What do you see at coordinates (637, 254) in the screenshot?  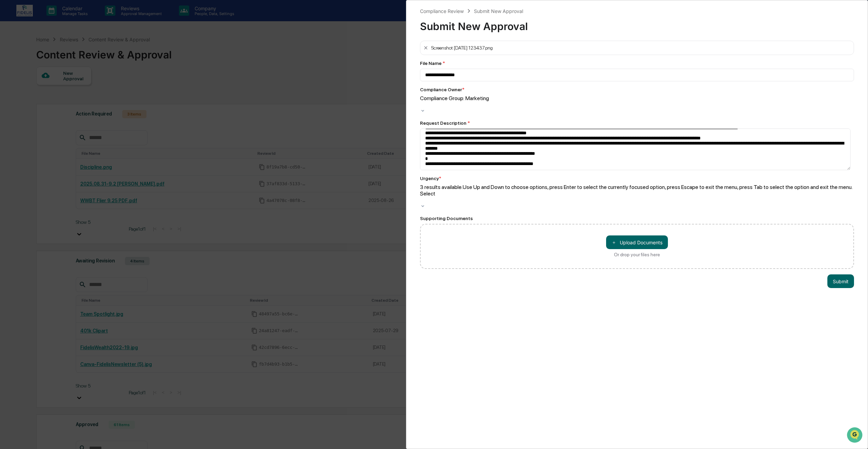 I see `div: Or drop your files here` at bounding box center [637, 254].